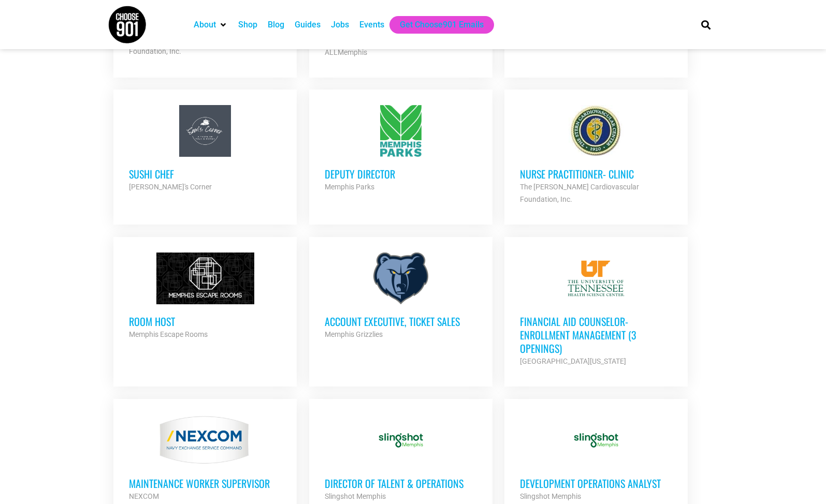  What do you see at coordinates (436, 25) in the screenshot?
I see `nav: Main nav` at bounding box center [436, 25].